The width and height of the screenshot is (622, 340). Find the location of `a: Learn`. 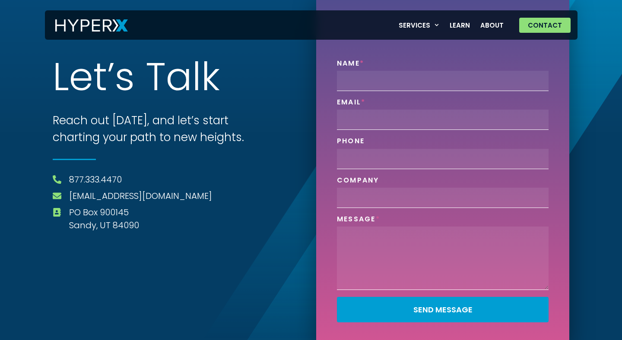

a: Learn is located at coordinates (460, 25).